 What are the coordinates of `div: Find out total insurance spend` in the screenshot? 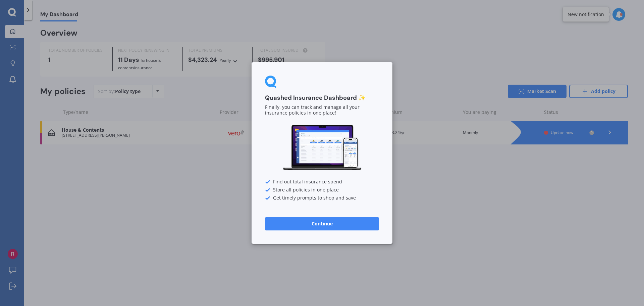 It's located at (322, 182).